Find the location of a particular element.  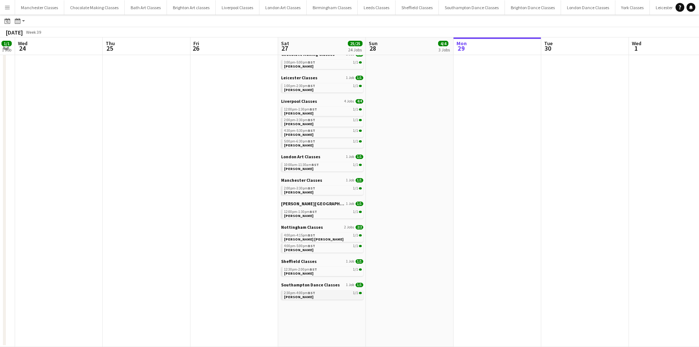

span: Sheffield Classes is located at coordinates (299, 261).